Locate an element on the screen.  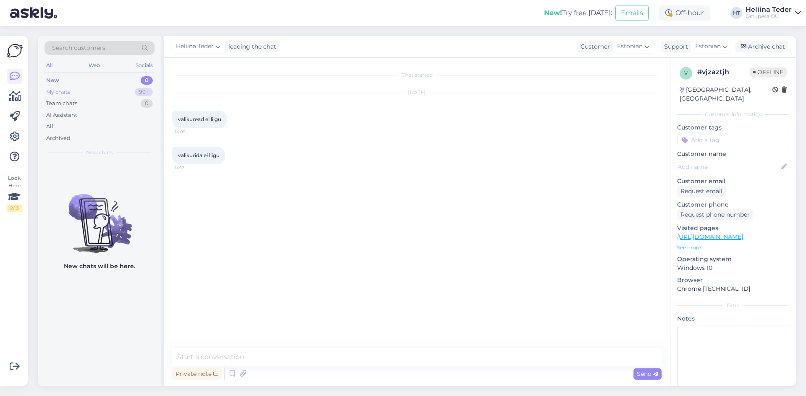
div: Socials is located at coordinates (144, 65).